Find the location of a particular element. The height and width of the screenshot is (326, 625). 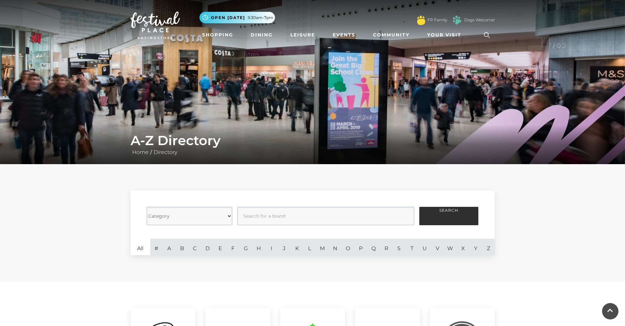

a: N is located at coordinates (335, 247).